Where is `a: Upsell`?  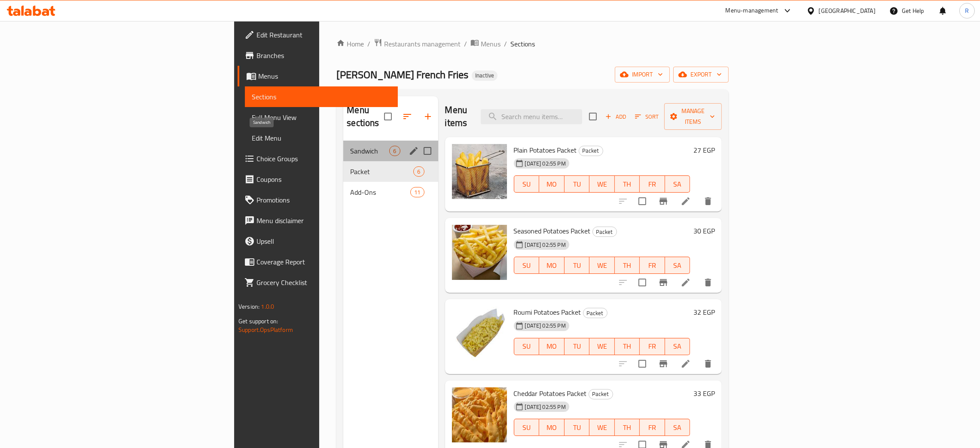
a: Upsell is located at coordinates (317, 241).